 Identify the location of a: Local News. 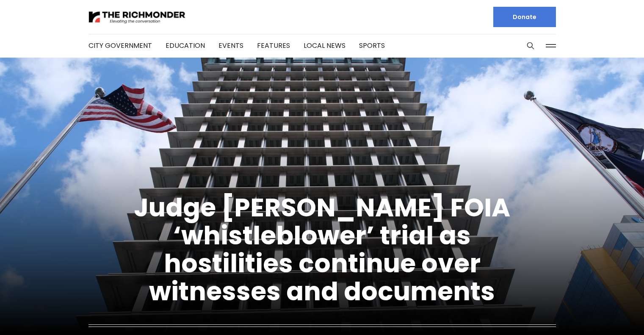
(324, 45).